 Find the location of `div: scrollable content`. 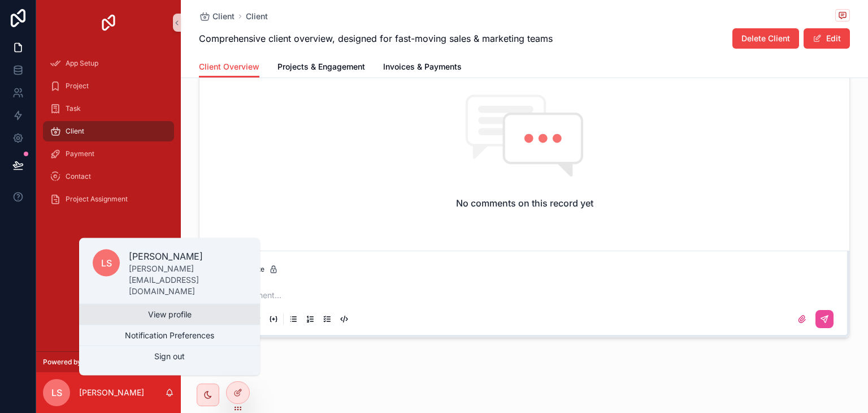

div: scrollable content is located at coordinates (109, 135).